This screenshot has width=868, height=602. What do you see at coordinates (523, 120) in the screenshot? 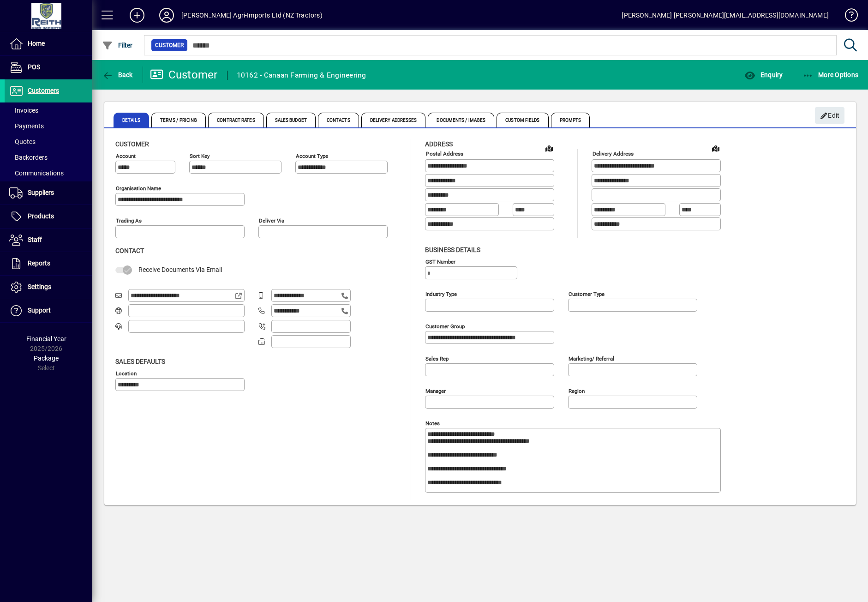
I see `span: Custom Fields` at bounding box center [523, 120].